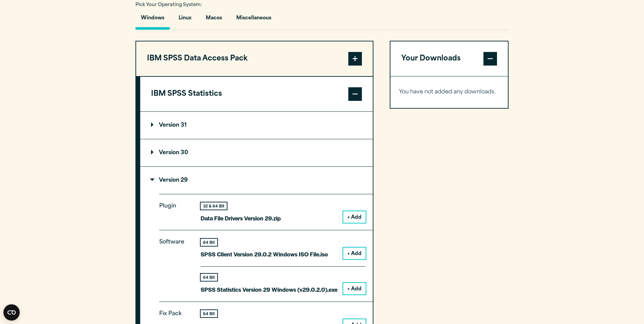 The height and width of the screenshot is (324, 644). I want to click on p: Plugin, so click(175, 209).